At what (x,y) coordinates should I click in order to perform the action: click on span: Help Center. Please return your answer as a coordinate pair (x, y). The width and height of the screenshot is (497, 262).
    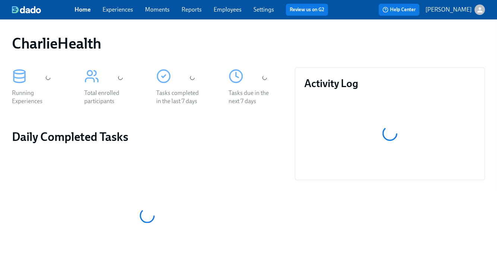
    Looking at the image, I should click on (399, 10).